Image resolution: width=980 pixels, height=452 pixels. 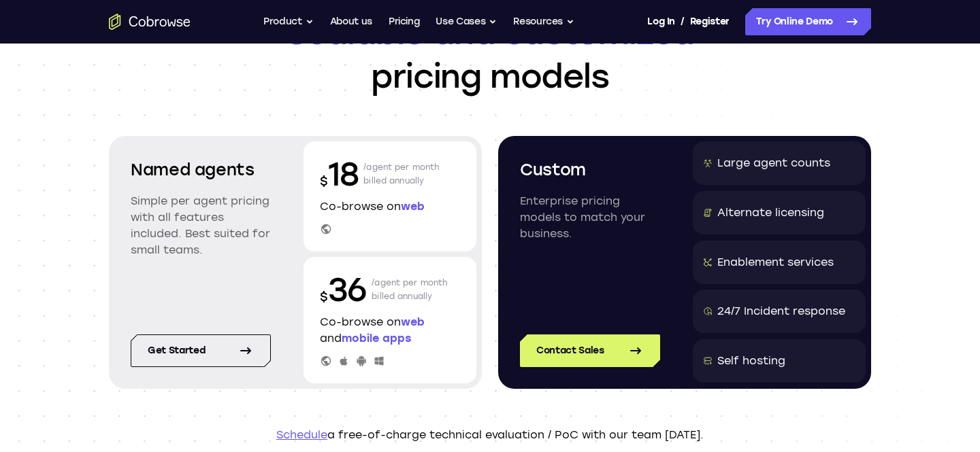 What do you see at coordinates (590, 217) in the screenshot?
I see `p: Enterprise pricing models to match your business.` at bounding box center [590, 217].